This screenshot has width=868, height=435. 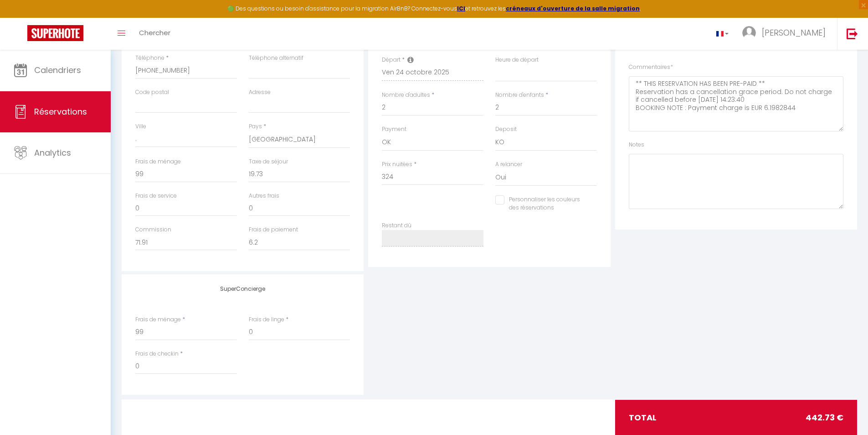 What do you see at coordinates (155, 32) in the screenshot?
I see `span: Chercher` at bounding box center [155, 32].